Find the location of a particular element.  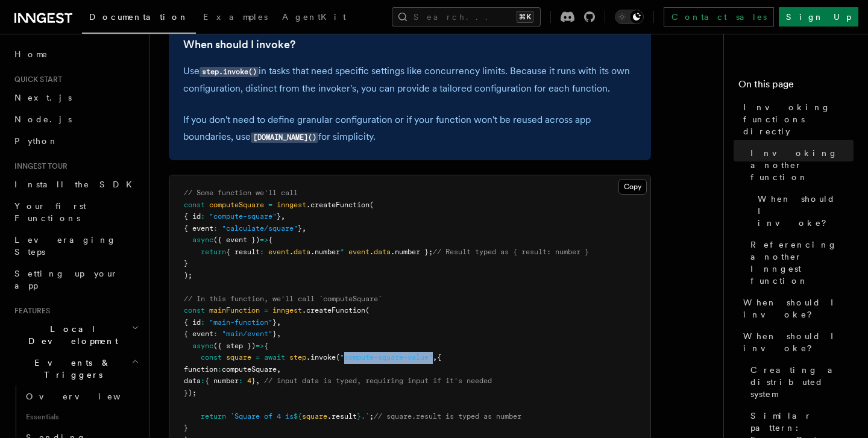

span: { number is located at coordinates (221, 380).